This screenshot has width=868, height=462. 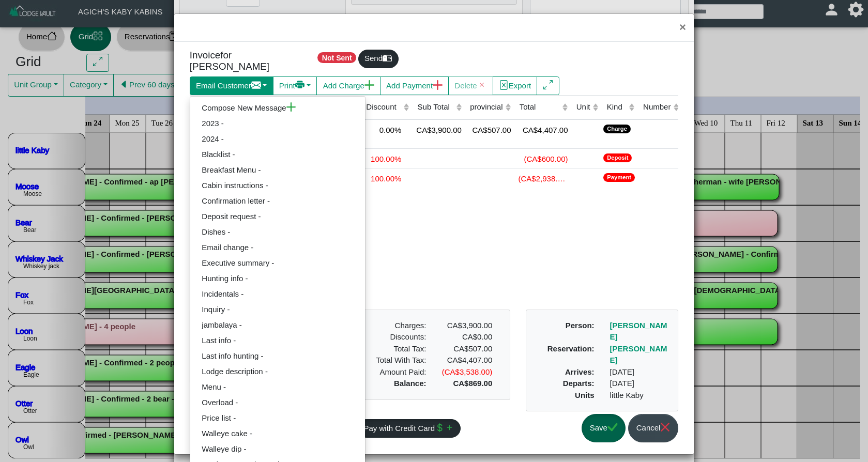 I want to click on div: Total With Tax:, so click(x=401, y=360).